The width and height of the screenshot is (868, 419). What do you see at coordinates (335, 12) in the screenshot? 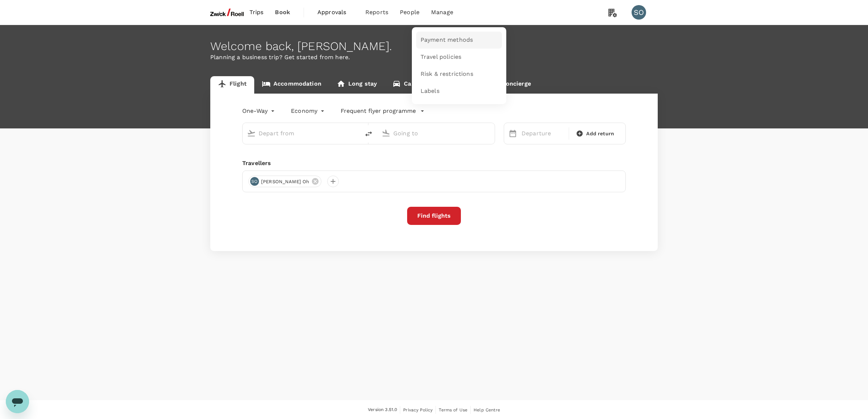
I see `span: Approvals` at bounding box center [335, 12].